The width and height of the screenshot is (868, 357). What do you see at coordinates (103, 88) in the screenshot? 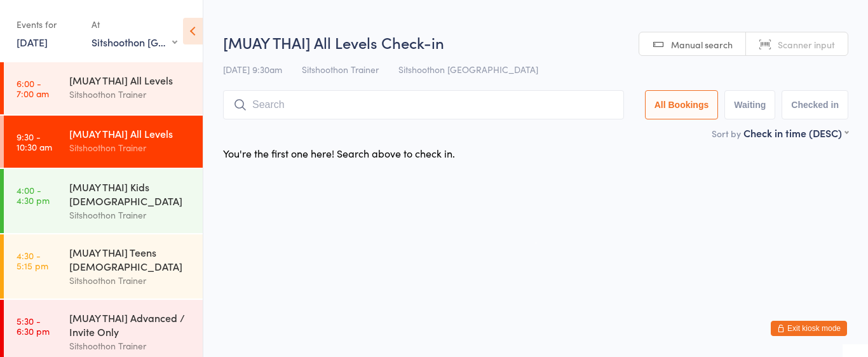
I see `a: 6:00 -7:00 am[MUAY THAI] All LevelsSitshoothon Trainer` at bounding box center [103, 88].